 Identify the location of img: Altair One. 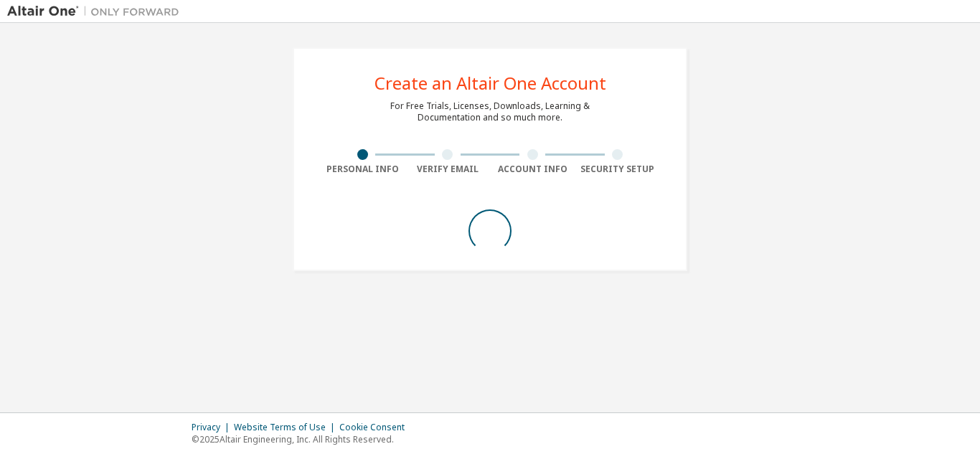
(97, 11).